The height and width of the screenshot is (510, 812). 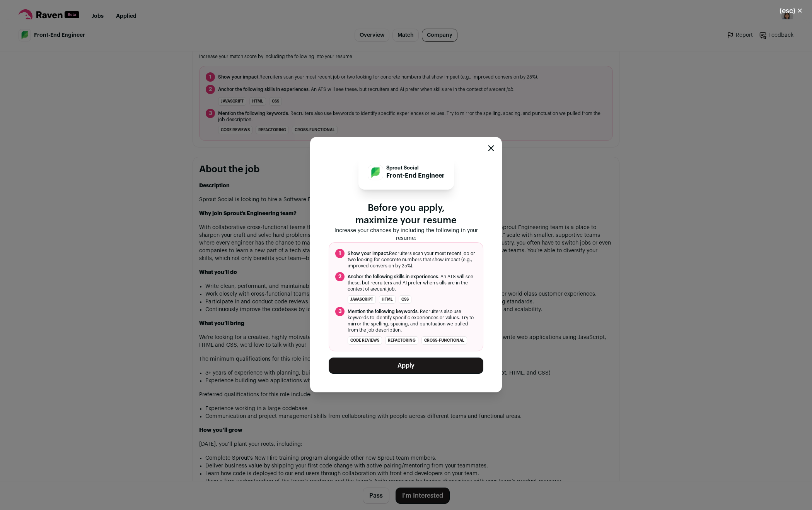 What do you see at coordinates (340, 253) in the screenshot?
I see `span: 1` at bounding box center [340, 253].